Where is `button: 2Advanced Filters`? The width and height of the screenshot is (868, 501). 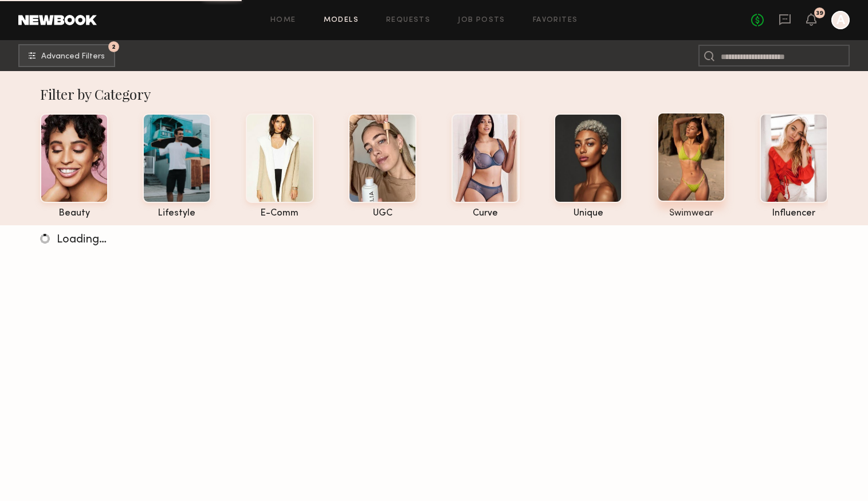
button: 2Advanced Filters is located at coordinates (66, 56).